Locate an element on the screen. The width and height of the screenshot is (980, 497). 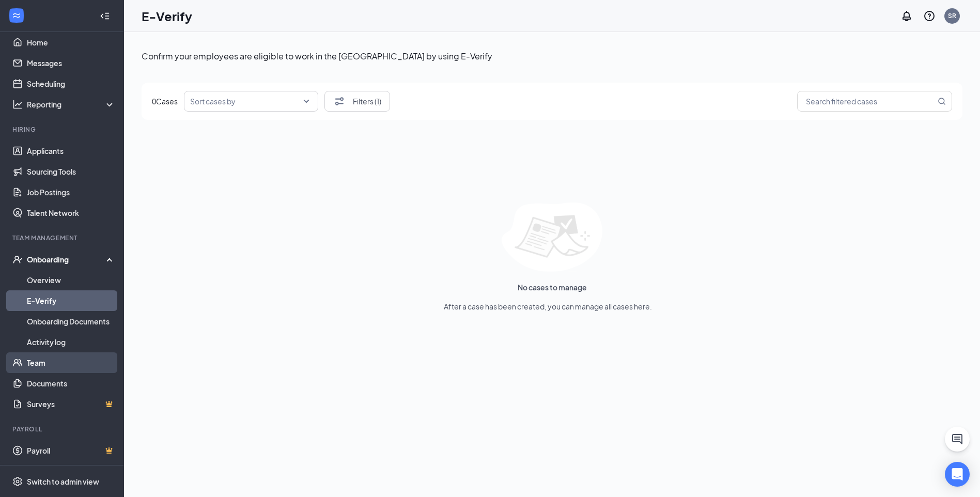
div: Reporting is located at coordinates (71, 105).